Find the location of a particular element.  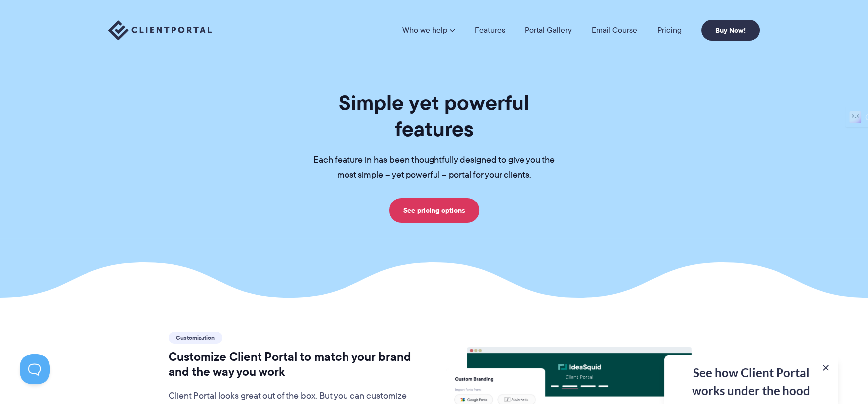

a: Email Course is located at coordinates (615, 30).